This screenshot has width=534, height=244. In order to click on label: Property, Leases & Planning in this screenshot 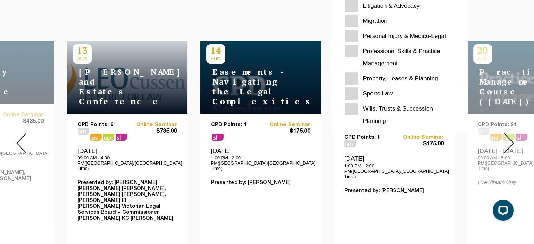, I will do `click(399, 78)`.